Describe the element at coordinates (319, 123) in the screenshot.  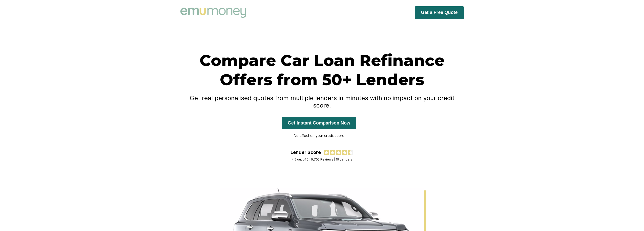
I see `button: Get Instant Comparison Now` at that location.